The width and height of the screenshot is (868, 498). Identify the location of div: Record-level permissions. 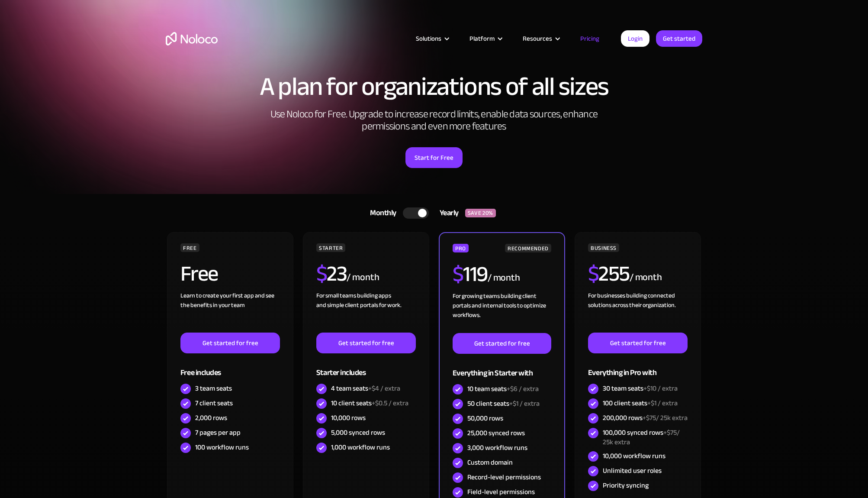
(504, 477).